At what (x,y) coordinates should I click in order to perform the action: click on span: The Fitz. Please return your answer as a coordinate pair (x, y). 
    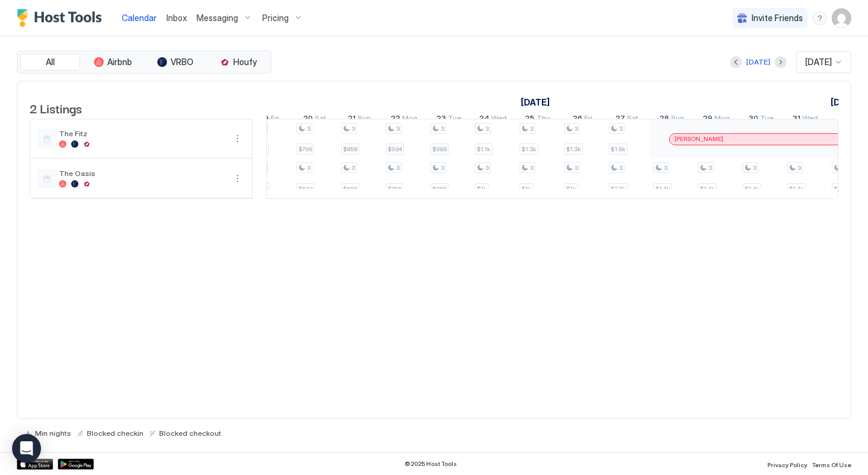
    Looking at the image, I should click on (142, 134).